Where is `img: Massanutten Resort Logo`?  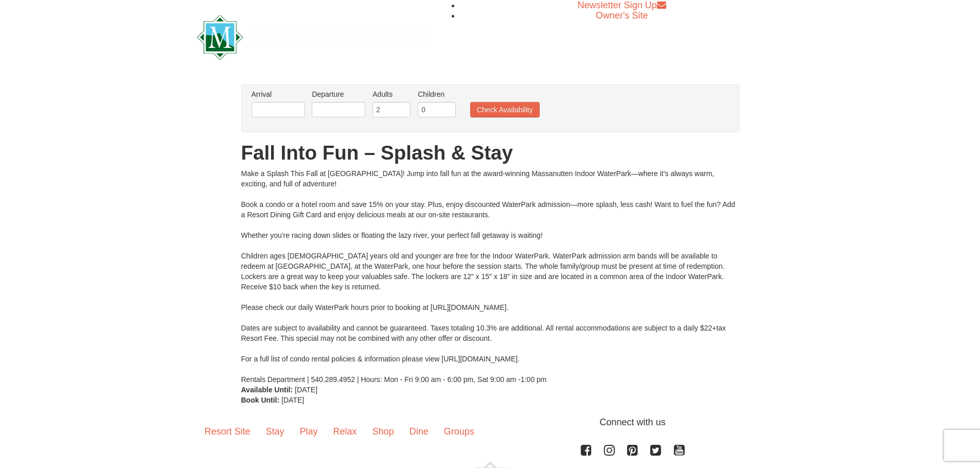 img: Massanutten Resort Logo is located at coordinates (315, 37).